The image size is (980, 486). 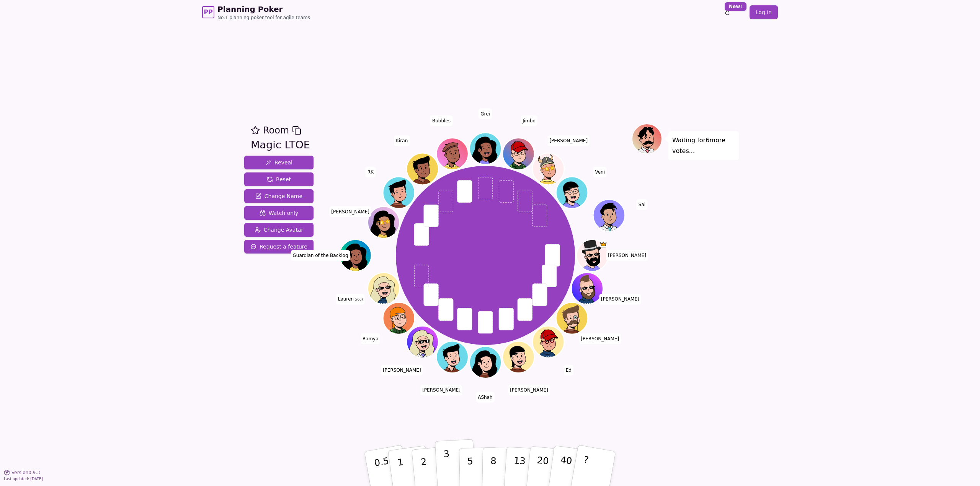 What do you see at coordinates (278, 196) in the screenshot?
I see `span: Change Name` at bounding box center [278, 196].